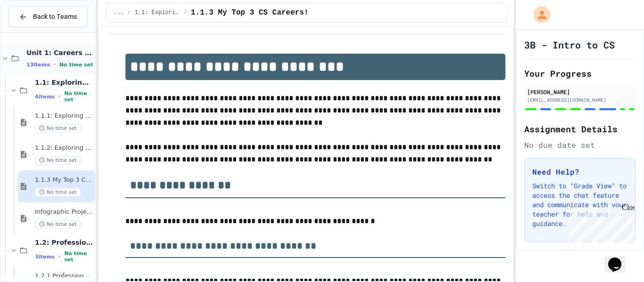 This screenshot has height=282, width=644. I want to click on span: 13 items, so click(38, 65).